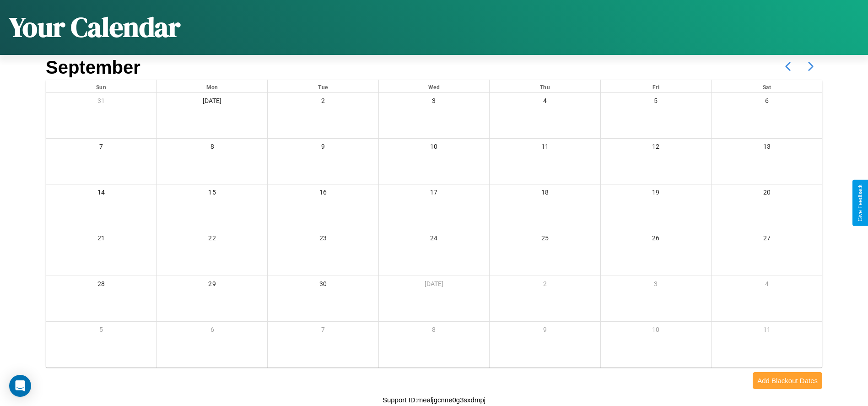  What do you see at coordinates (433, 86) in the screenshot?
I see `div: Wed` at bounding box center [433, 86].